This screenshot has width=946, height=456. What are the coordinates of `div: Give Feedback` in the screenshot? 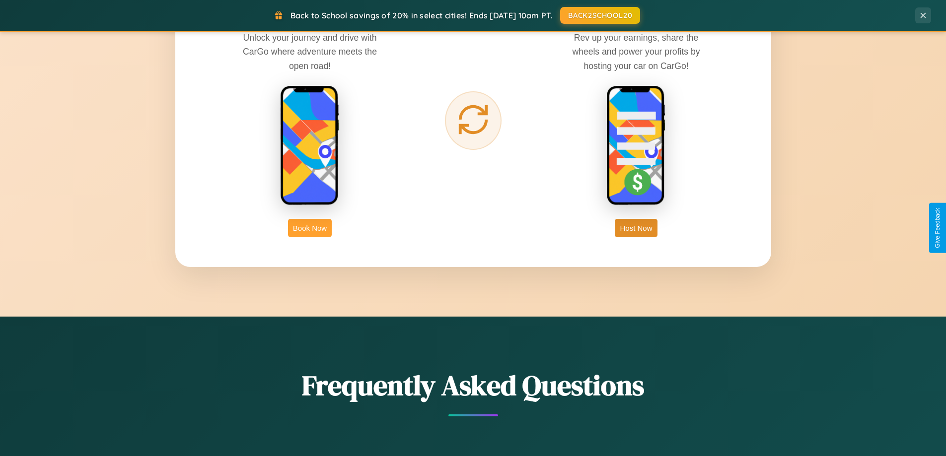 It's located at (938, 228).